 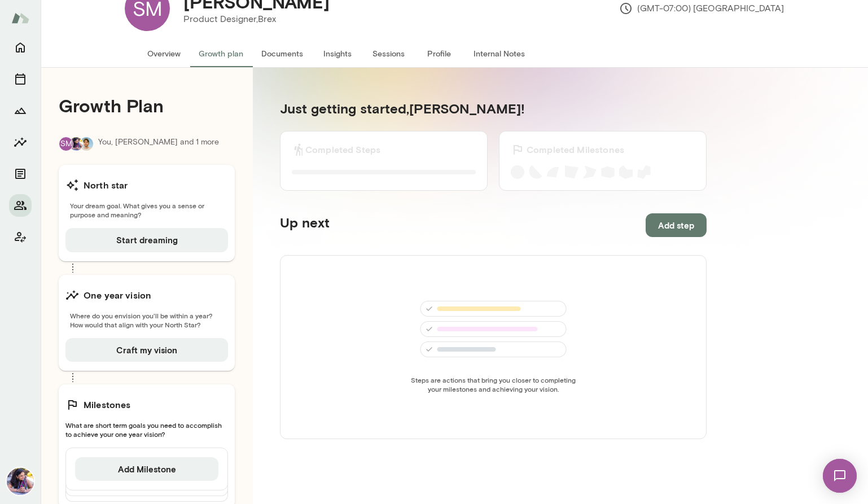 I want to click on div: Add Milestone, so click(x=147, y=469).